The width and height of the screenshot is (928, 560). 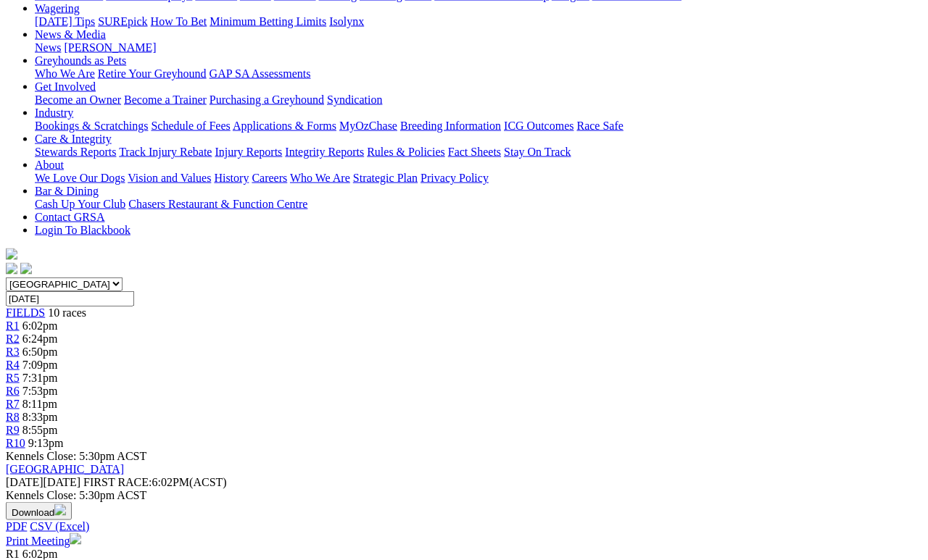 What do you see at coordinates (12, 338) in the screenshot?
I see `span: R2` at bounding box center [12, 338].